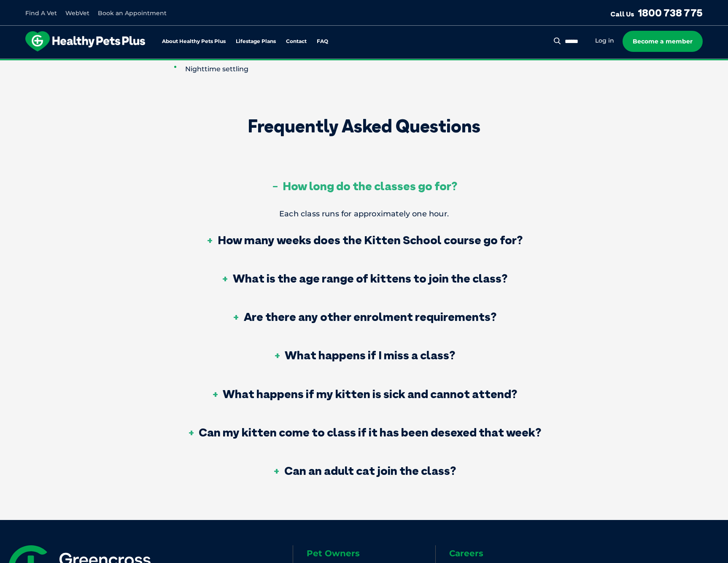 The image size is (728, 563). Describe the element at coordinates (86, 42) in the screenshot. I see `img: hpp-logo` at that location.